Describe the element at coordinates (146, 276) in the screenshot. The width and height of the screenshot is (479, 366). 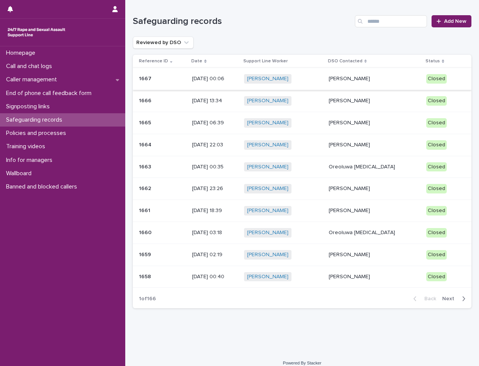
I see `p: 1658` at that location.